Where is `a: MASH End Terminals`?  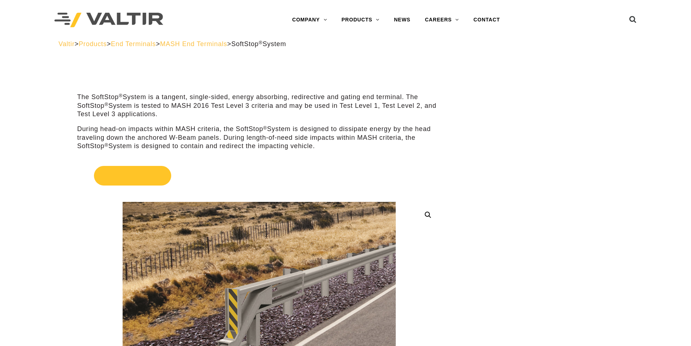
a: MASH End Terminals is located at coordinates (193, 44).